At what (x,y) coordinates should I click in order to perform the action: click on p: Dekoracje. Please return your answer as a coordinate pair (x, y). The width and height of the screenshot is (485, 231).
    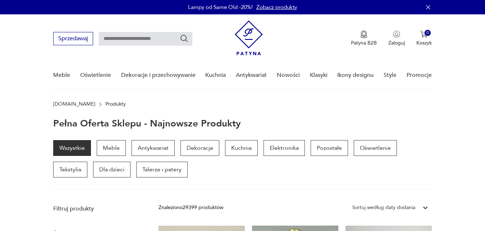
    Looking at the image, I should click on (200, 148).